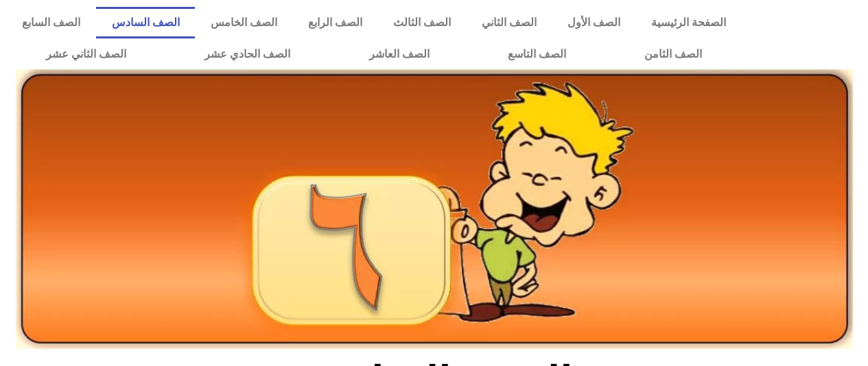  I want to click on a: الصف العاشر, so click(400, 54).